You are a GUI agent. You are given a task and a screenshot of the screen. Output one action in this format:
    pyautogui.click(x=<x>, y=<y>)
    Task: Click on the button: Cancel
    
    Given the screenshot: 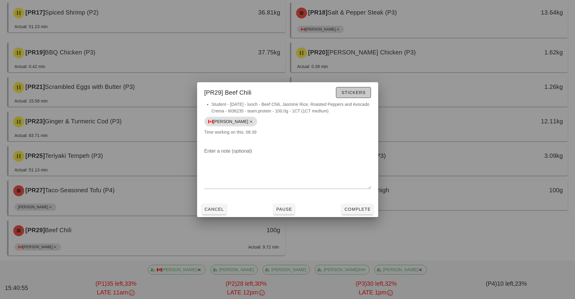 What is the action you would take?
    pyautogui.click(x=214, y=209)
    